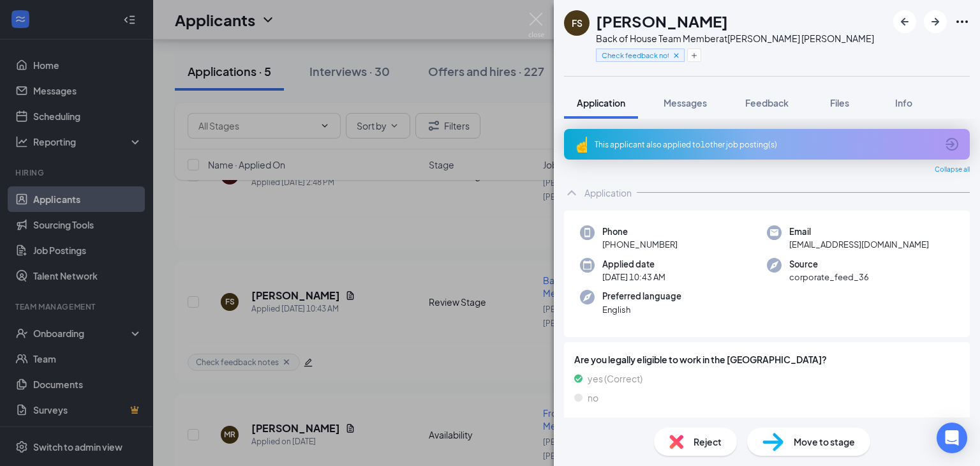 This screenshot has height=466, width=980. What do you see at coordinates (952, 438) in the screenshot?
I see `div: Open Intercom Messenger` at bounding box center [952, 438].